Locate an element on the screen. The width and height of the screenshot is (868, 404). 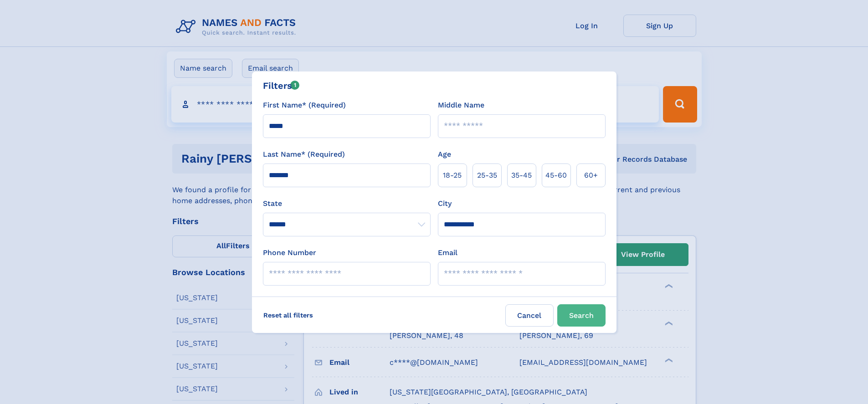
span: 45‑60 is located at coordinates (556, 176).